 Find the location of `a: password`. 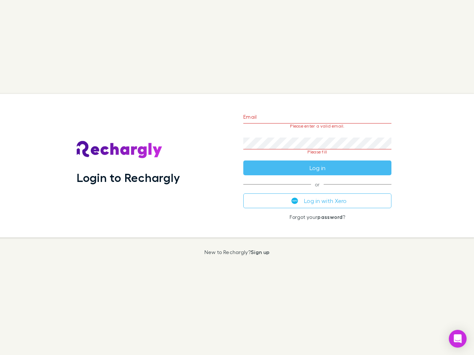

a: password is located at coordinates (330, 217).